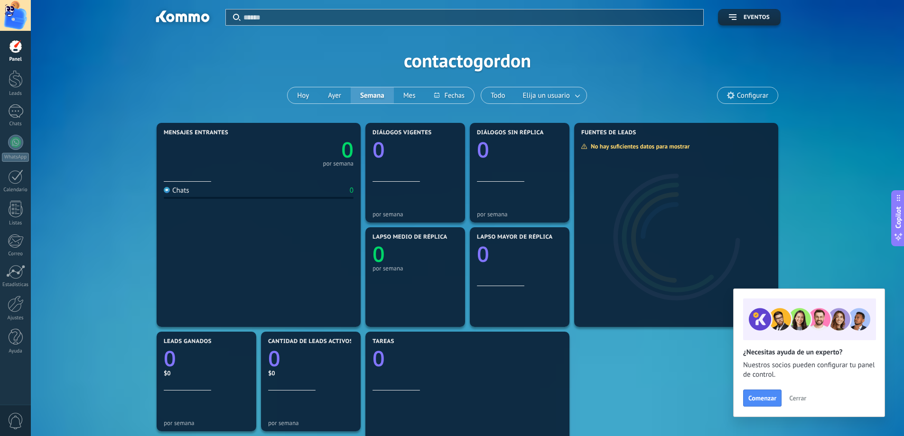  What do you see at coordinates (16, 254) in the screenshot?
I see `div: Correo` at bounding box center [16, 254].